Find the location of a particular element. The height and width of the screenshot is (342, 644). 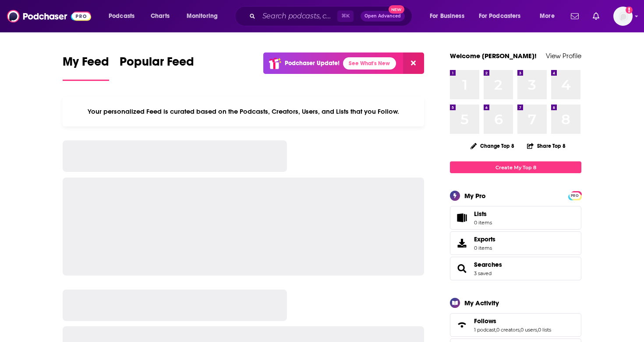

span: For Business is located at coordinates (447, 16).